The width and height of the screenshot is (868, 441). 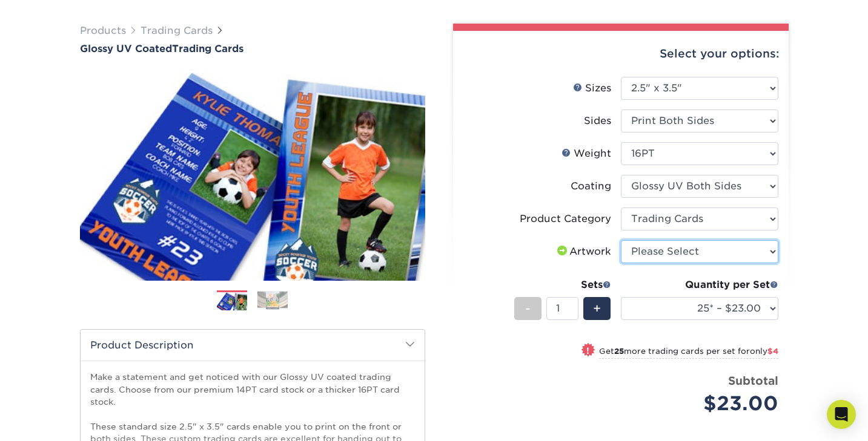 I want to click on small: Get more trading cards per set for, so click(x=688, y=353).